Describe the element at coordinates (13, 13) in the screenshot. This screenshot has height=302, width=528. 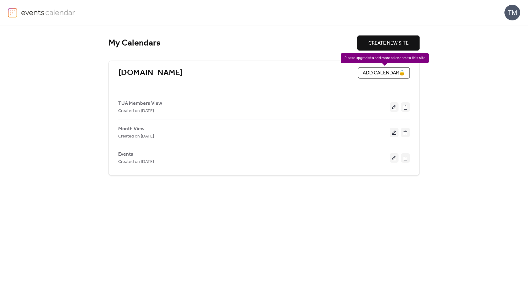
I see `img: logo` at that location.